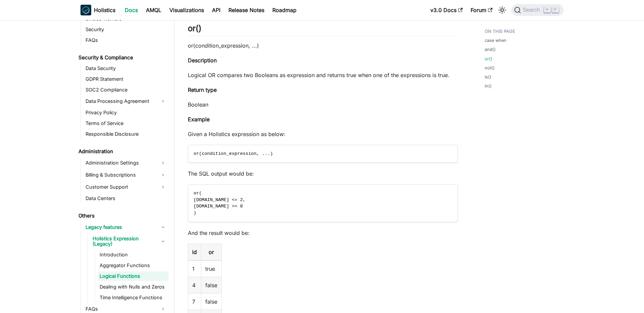 Image resolution: width=644 pixels, height=313 pixels. Describe the element at coordinates (126, 69) in the screenshot. I see `a: Data Security` at that location.